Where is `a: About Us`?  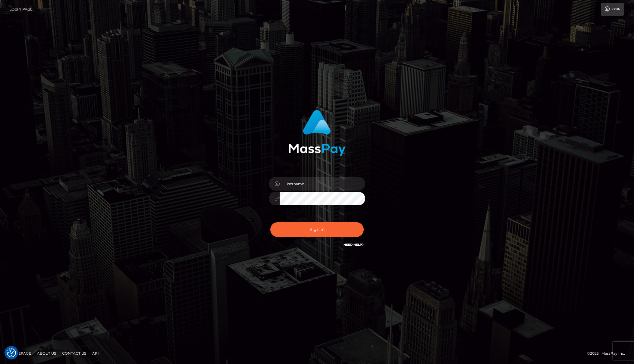 a: About Us is located at coordinates (46, 353).